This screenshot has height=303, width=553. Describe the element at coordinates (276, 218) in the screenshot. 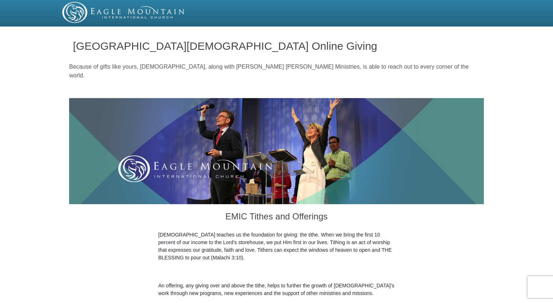

I see `h3: EMIC Tithes and Offerings` at that location.